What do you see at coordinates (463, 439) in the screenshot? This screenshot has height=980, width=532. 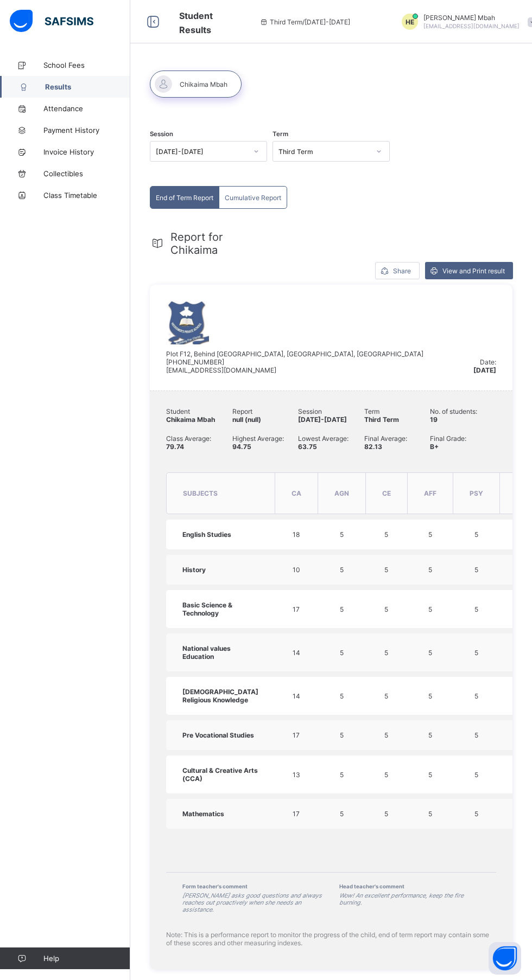 I see `span: Final Grade:` at bounding box center [463, 439].